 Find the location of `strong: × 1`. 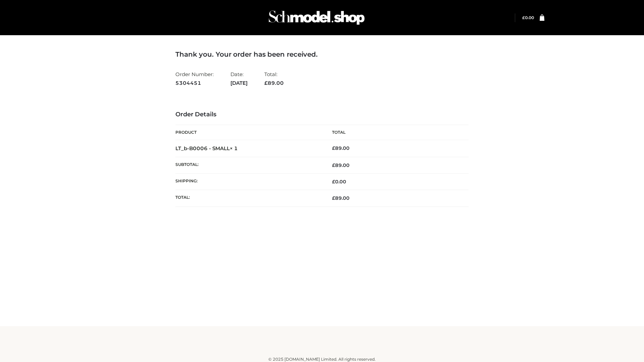

strong: × 1 is located at coordinates (234, 148).